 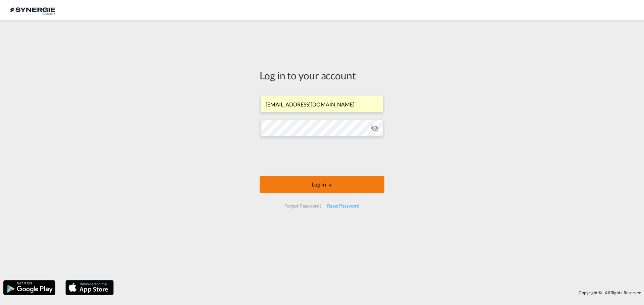 What do you see at coordinates (343, 206) in the screenshot?
I see `div: Reset Password` at bounding box center [343, 206].